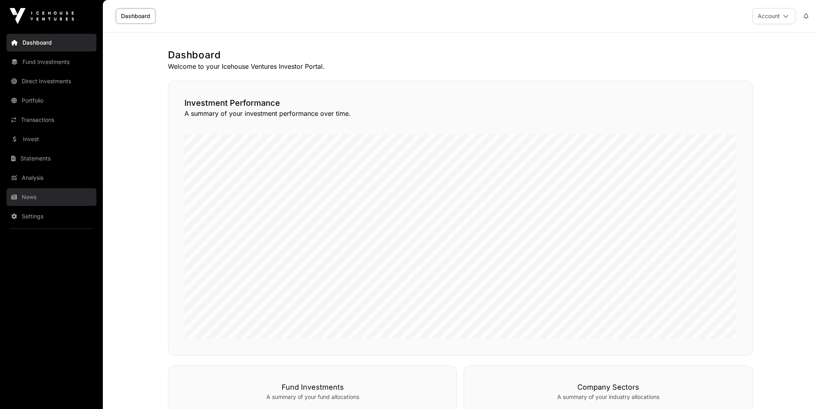 This screenshot has width=818, height=409. Describe the element at coordinates (51, 178) in the screenshot. I see `a: Analysis` at that location.